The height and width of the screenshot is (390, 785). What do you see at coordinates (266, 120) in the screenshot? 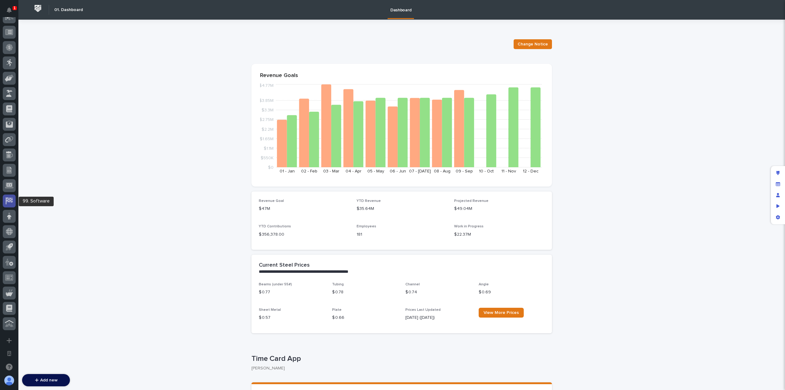
I see `tspan: $2.75M` at bounding box center [266, 120].